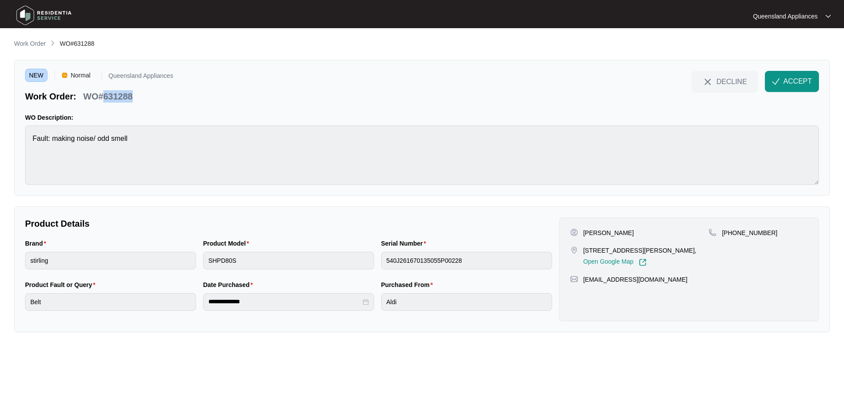 The height and width of the screenshot is (401, 844). Describe the element at coordinates (466, 302) in the screenshot. I see `input: Purchased From` at that location.